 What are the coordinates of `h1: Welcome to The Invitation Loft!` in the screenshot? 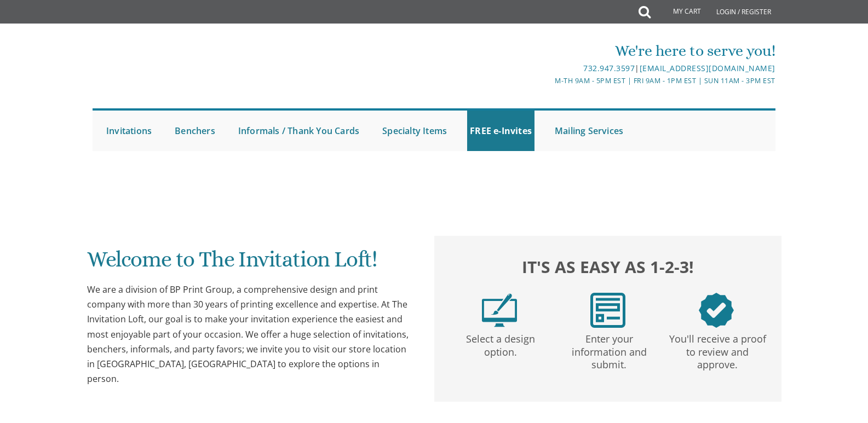 It's located at (250, 263).